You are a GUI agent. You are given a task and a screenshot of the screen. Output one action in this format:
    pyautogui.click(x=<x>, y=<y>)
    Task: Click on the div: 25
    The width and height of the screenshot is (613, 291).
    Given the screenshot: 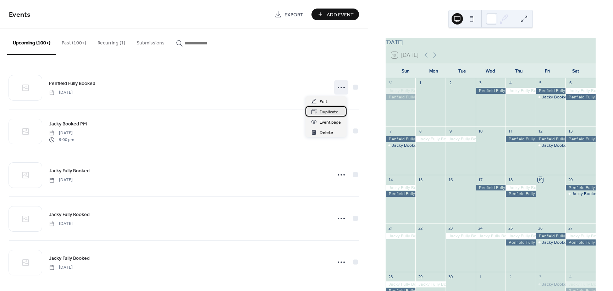 What is the action you would take?
    pyautogui.click(x=510, y=228)
    